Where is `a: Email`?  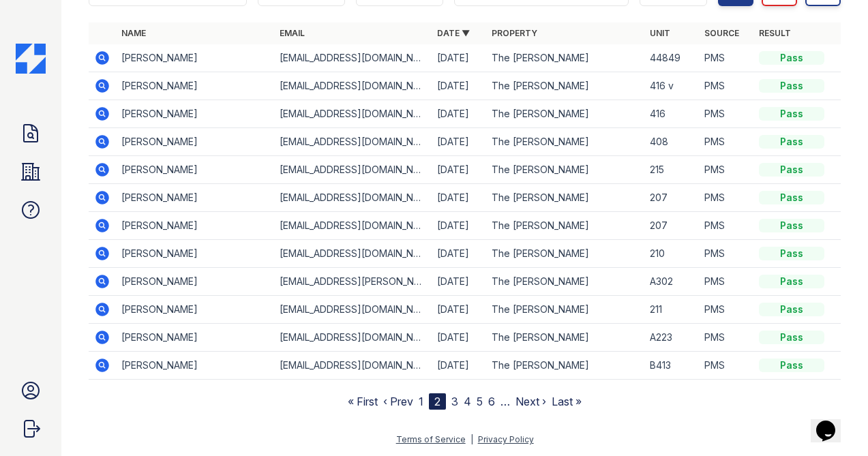
a: Email is located at coordinates (292, 32).